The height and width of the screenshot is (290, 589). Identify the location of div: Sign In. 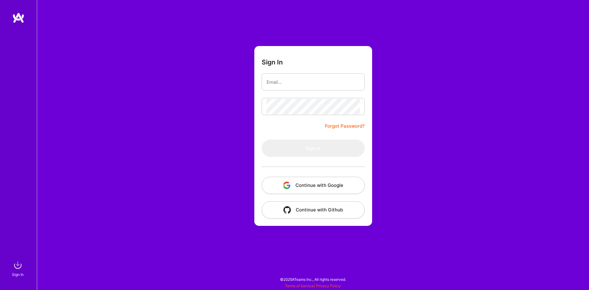
(18, 274).